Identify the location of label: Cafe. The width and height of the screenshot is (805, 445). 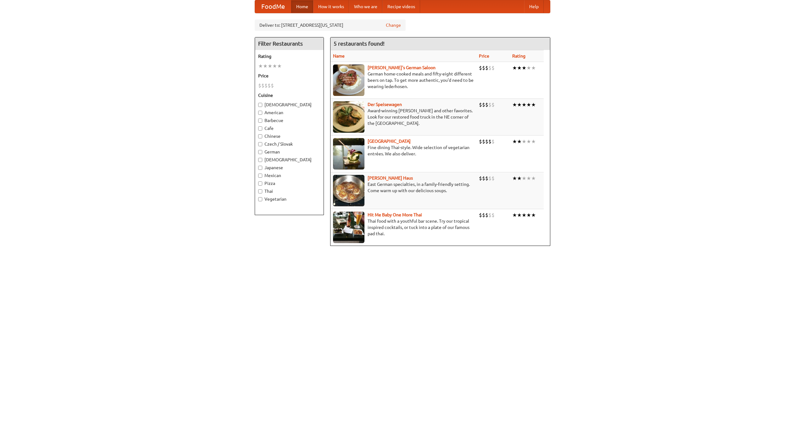
(289, 128).